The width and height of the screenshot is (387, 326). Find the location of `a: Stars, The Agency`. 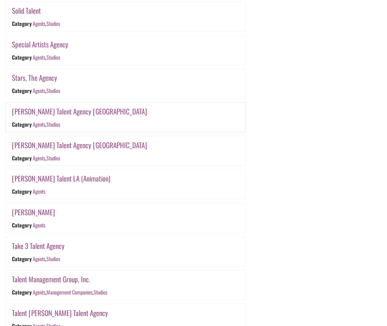

a: Stars, The Agency is located at coordinates (35, 78).